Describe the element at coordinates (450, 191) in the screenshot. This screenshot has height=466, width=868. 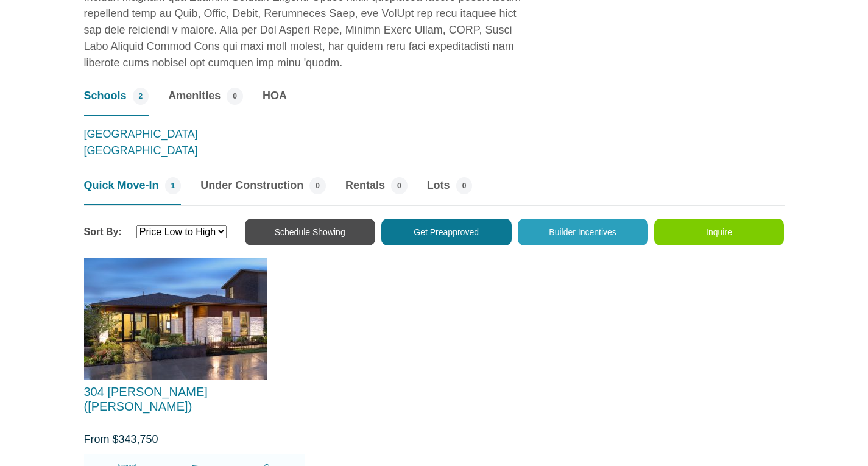
I see `a: Lots 0` at that location.